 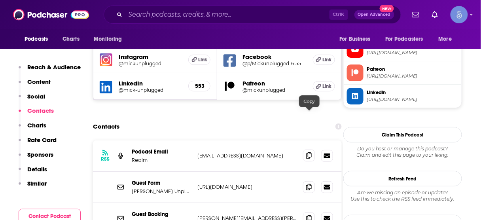 I want to click on span: Open Advanced, so click(x=374, y=15).